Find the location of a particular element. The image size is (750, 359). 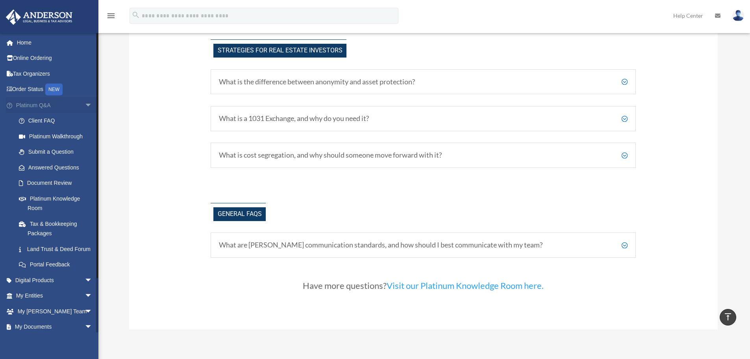

h5: What is a 1031 Exchange, and why do you need it? is located at coordinates (423, 118).